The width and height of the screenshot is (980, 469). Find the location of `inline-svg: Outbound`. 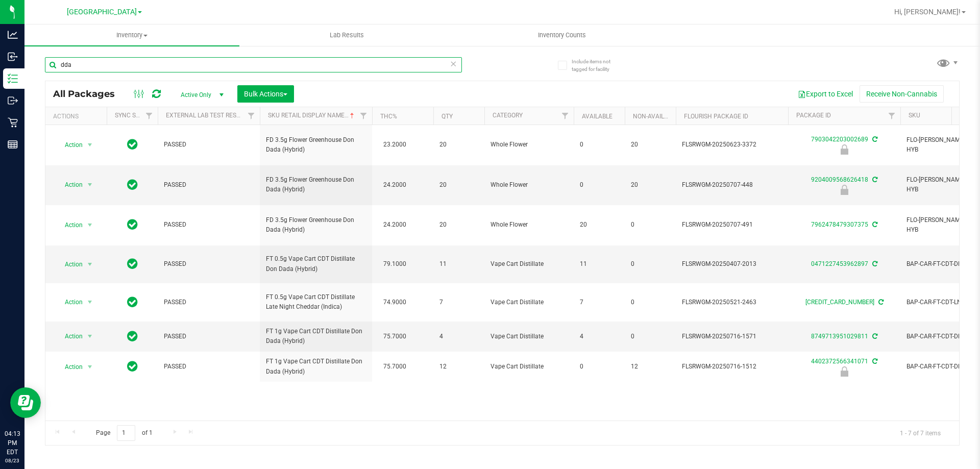

inline-svg: Outbound is located at coordinates (13, 100).